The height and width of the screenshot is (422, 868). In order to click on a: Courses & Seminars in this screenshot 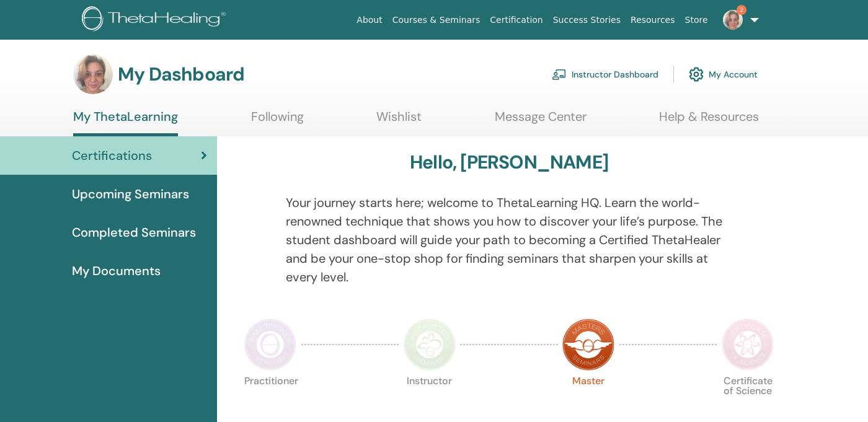, I will do `click(437, 20)`.